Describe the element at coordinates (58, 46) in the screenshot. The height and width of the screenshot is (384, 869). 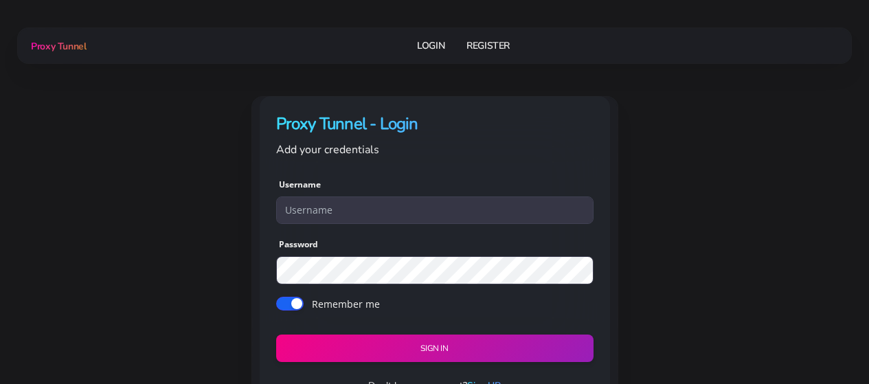
I see `span: Proxy Tunnel` at that location.